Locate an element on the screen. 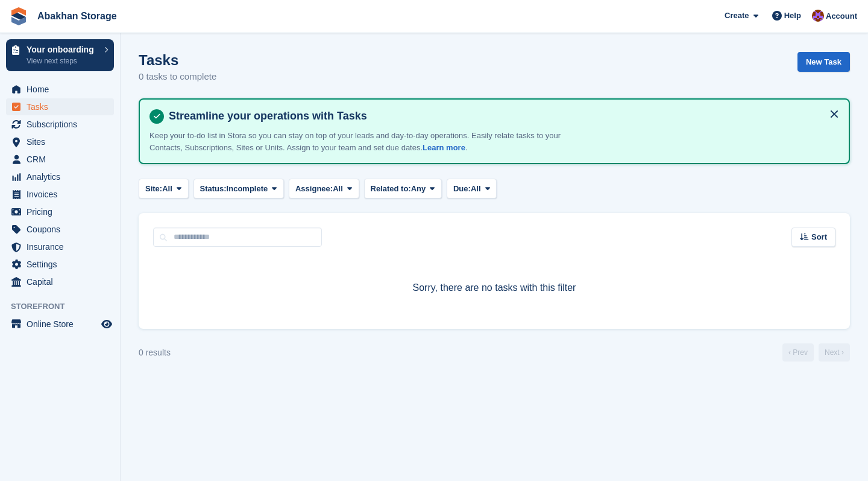  p: 0 tasks to complete is located at coordinates (177, 77).